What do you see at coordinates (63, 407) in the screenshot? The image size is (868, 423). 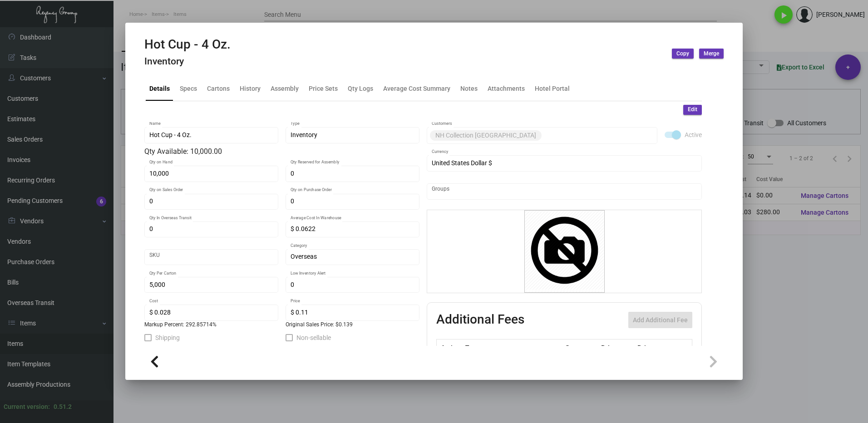 I see `div: 0.51.2` at bounding box center [63, 407].